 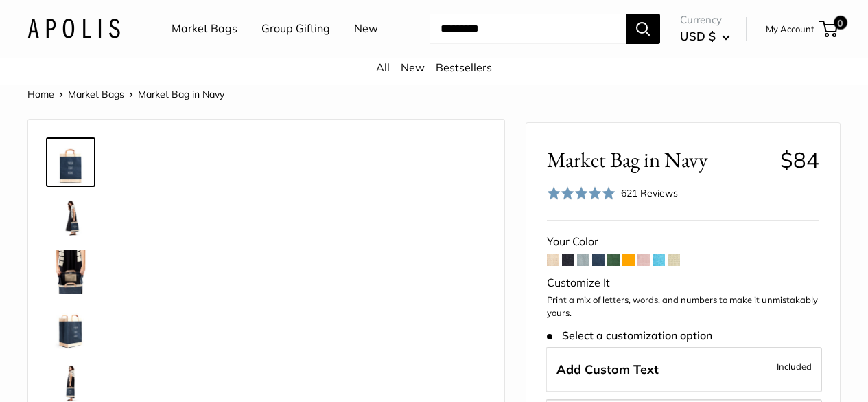 I want to click on p: Print a mix of letters, words, and numbers to make it unmistakably yours., so click(x=682, y=306).